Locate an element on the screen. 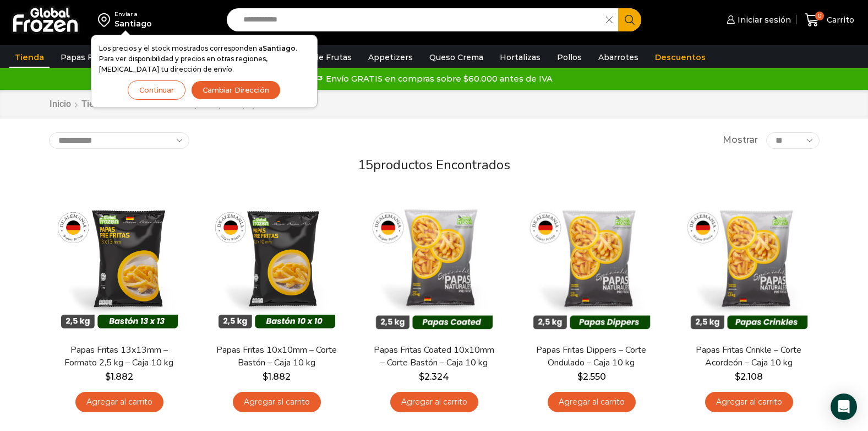 The width and height of the screenshot is (868, 431). a: Pollos is located at coordinates (569, 57).